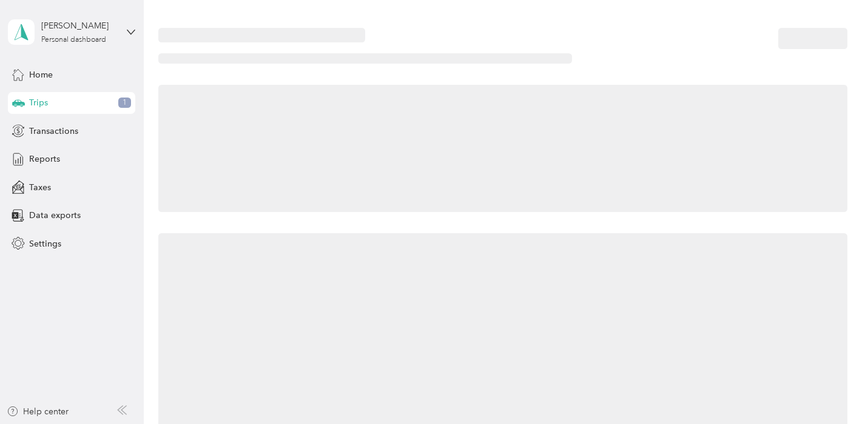 The image size is (868, 424). I want to click on span: Data exports, so click(55, 215).